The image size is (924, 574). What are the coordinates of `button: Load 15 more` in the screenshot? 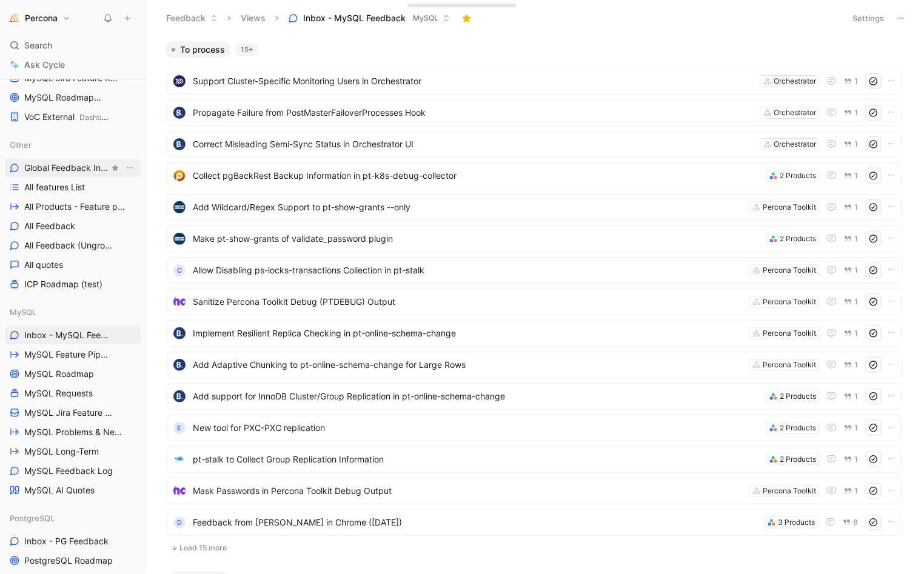 It's located at (535, 548).